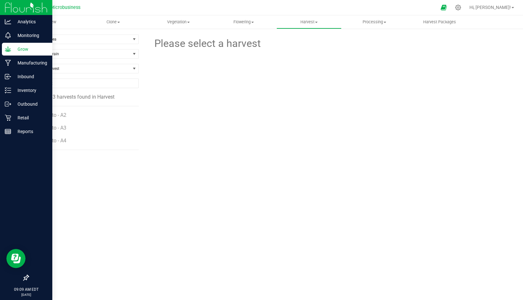 The width and height of the screenshot is (523, 300). Describe the element at coordinates (30, 35) in the screenshot. I see `p: Monitoring` at that location.